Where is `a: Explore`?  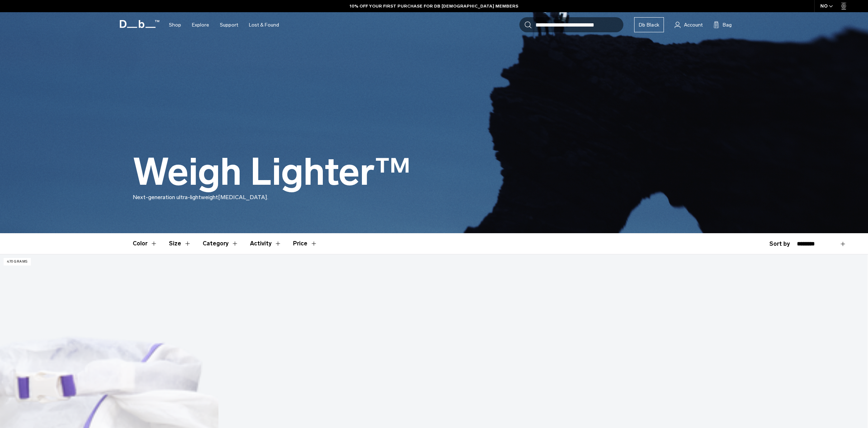 a: Explore is located at coordinates (201, 25).